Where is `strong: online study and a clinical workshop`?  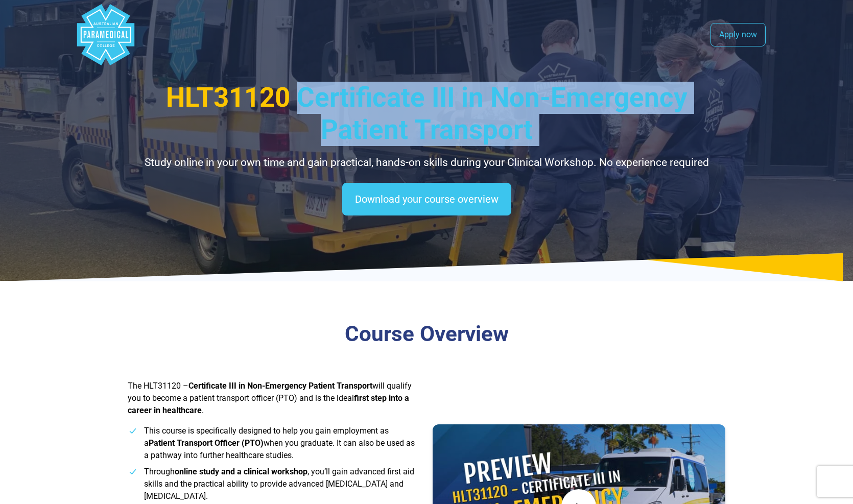 strong: online study and a clinical workshop is located at coordinates (241, 471).